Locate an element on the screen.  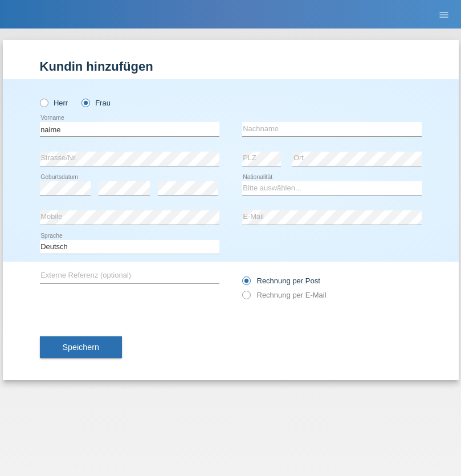
a: menu is located at coordinates (444, 14).